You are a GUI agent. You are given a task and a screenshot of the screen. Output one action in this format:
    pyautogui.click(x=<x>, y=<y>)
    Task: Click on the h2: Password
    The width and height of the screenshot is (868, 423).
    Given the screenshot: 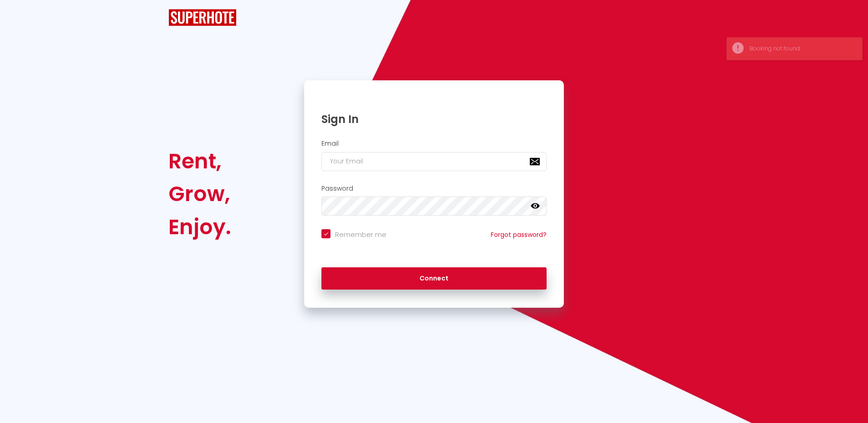 What is the action you would take?
    pyautogui.click(x=434, y=188)
    